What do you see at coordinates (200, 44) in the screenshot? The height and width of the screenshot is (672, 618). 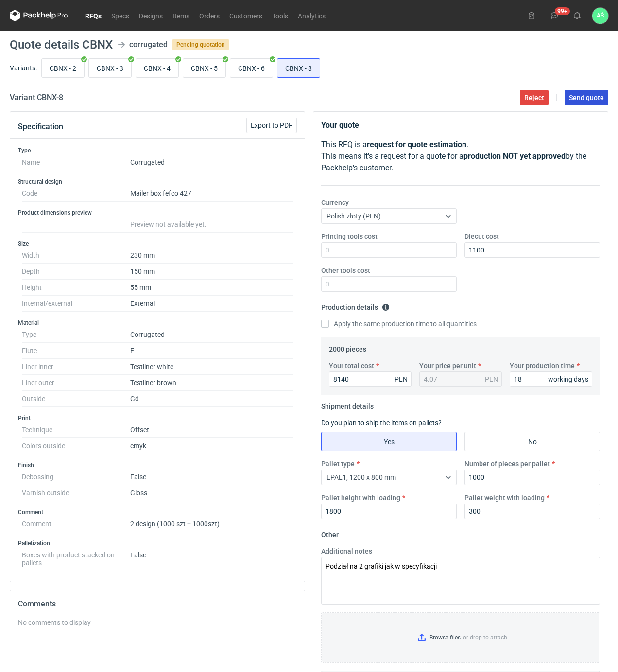 I see `span: Pending quotation` at bounding box center [200, 44].